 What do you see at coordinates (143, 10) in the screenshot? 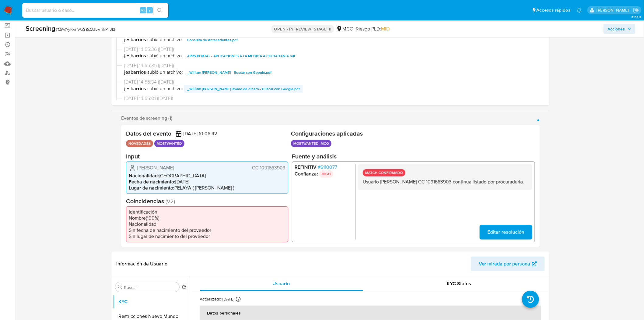
I see `span: Alt` at bounding box center [143, 10].